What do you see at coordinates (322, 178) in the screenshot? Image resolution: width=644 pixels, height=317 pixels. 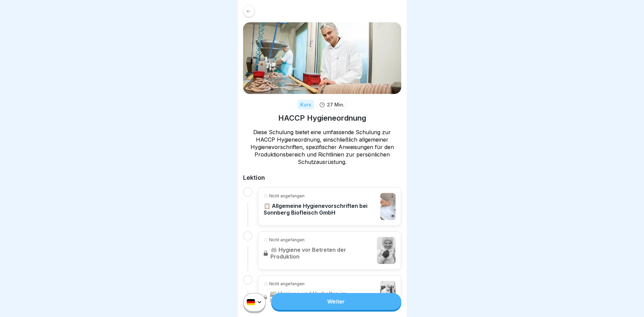 I see `h2: Lektion` at bounding box center [322, 178].